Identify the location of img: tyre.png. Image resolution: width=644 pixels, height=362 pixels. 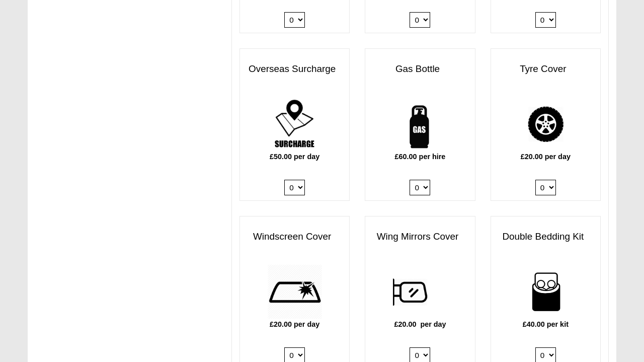
(546, 124).